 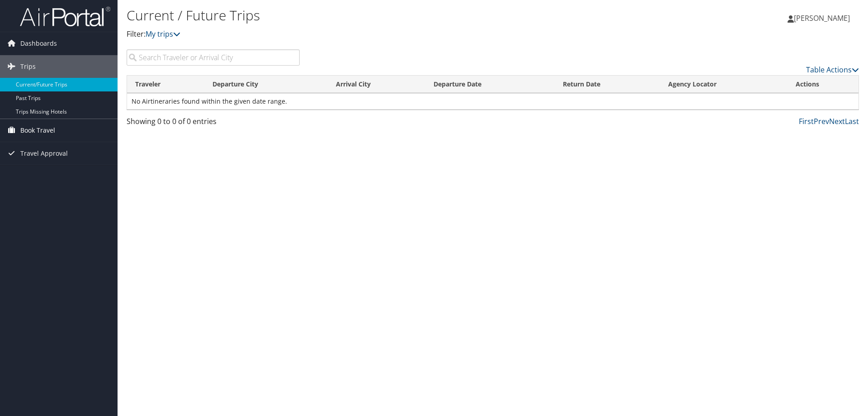 What do you see at coordinates (823, 84) in the screenshot?
I see `th: Actions` at bounding box center [823, 84].